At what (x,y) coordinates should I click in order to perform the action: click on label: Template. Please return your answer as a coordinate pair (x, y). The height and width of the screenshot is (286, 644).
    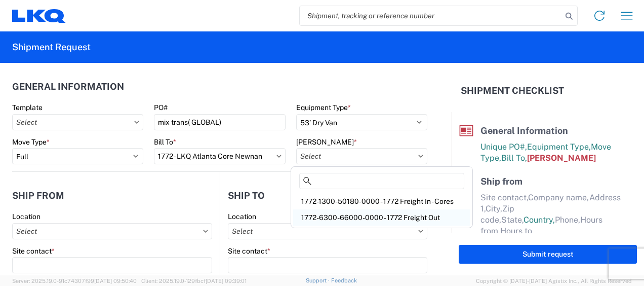
    Looking at the image, I should click on (27, 107).